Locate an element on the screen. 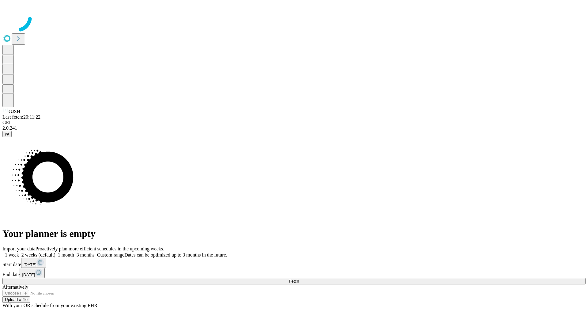 This screenshot has height=331, width=588. span: 3 months is located at coordinates (85, 255).